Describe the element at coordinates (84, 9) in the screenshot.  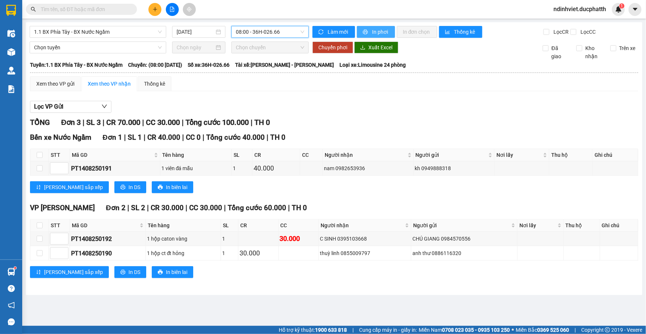
I see `input: Tìm tên, số ĐT hoặc mã đơn` at that location.